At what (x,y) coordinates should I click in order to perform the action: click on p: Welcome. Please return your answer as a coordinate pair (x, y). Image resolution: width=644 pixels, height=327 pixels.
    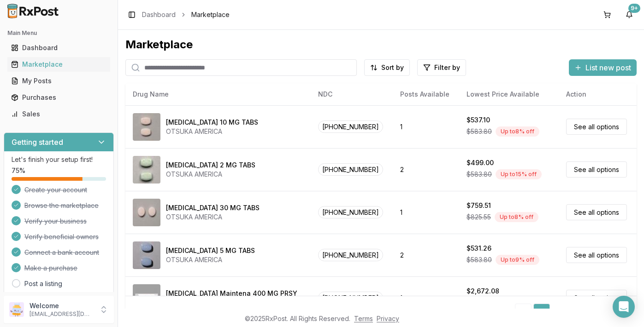
    Looking at the image, I should click on (61, 306).